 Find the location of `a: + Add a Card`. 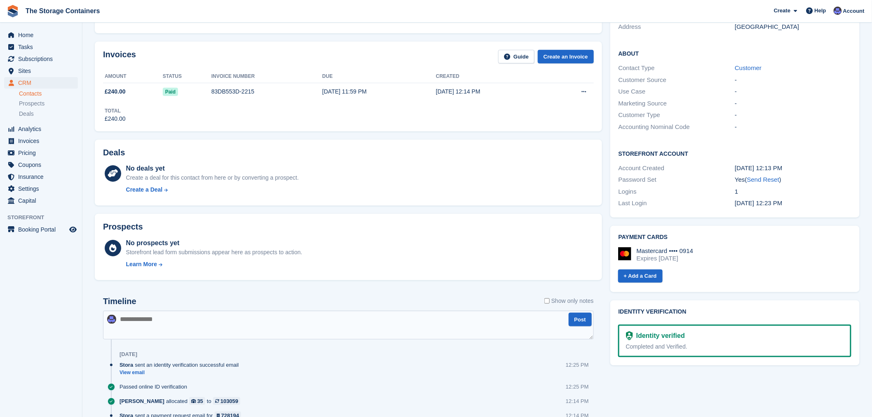

a: + Add a Card is located at coordinates (640, 276).